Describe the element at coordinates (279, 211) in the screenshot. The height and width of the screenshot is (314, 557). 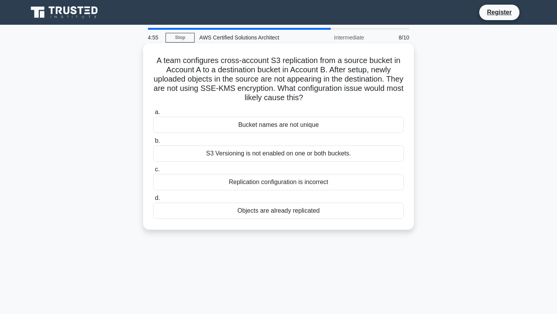
I see `div: Objects are already replicated` at that location.